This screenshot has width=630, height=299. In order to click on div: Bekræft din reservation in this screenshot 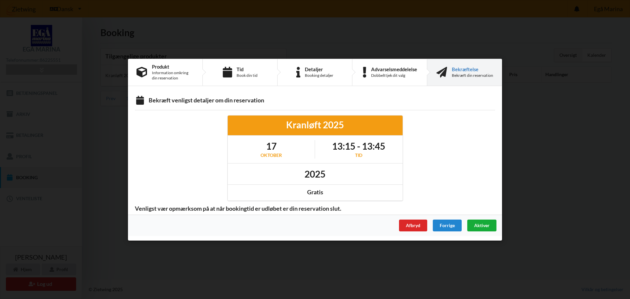, I will do `click(473, 75)`.